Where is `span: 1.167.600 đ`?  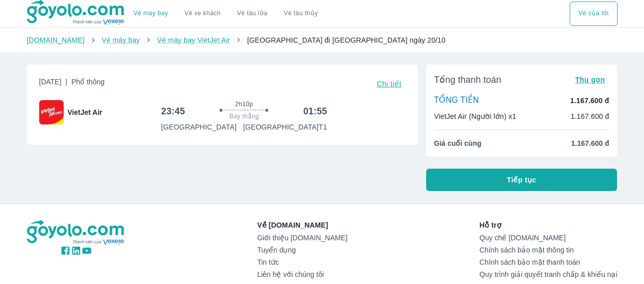 span: 1.167.600 đ is located at coordinates (590, 143).